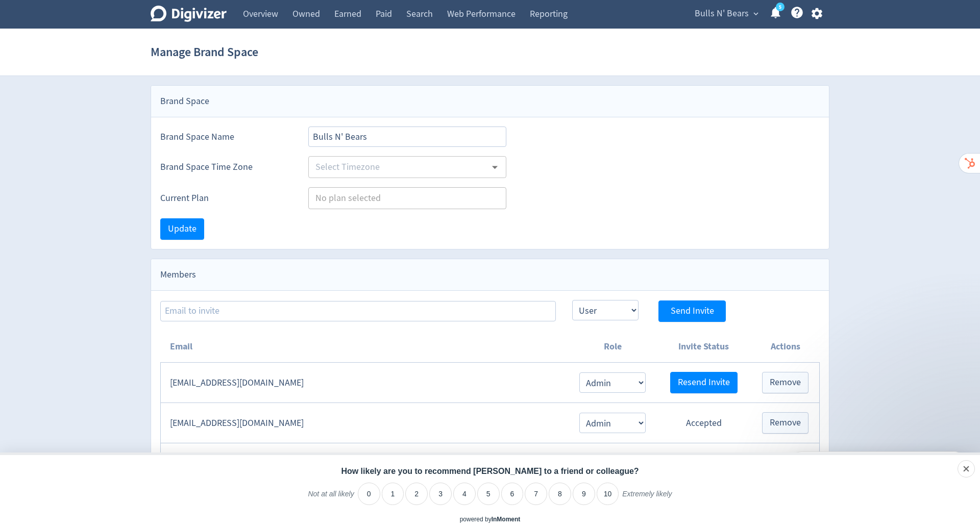 This screenshot has height=529, width=980. Describe the element at coordinates (721, 14) in the screenshot. I see `span: Bulls N' Bears` at that location.